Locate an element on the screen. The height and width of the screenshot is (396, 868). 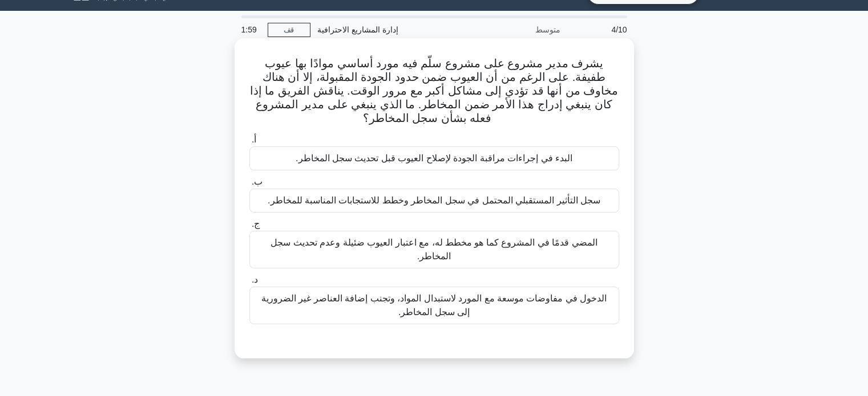
font: الدخول في مفاوضات موسعة مع المورد لاستبدال المواد، وتجنب إضافة العناصر غير الضرورية إلى سجل المخاطر. is located at coordinates (434, 305).